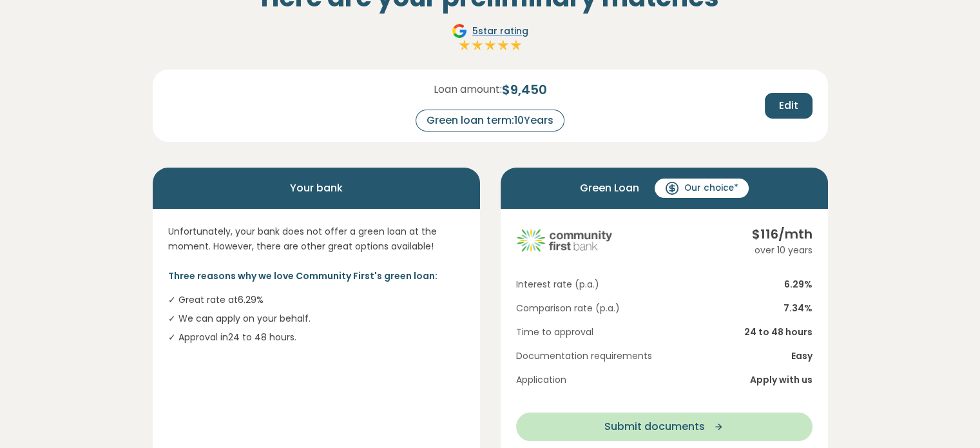 The width and height of the screenshot is (980, 448). Describe the element at coordinates (798, 284) in the screenshot. I see `span: 6.29 %` at that location.